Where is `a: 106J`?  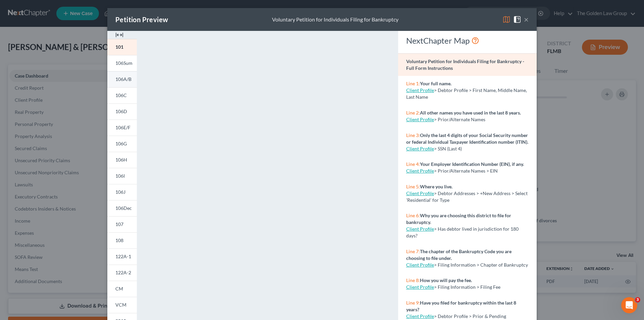 a: 106J is located at coordinates (122, 192).